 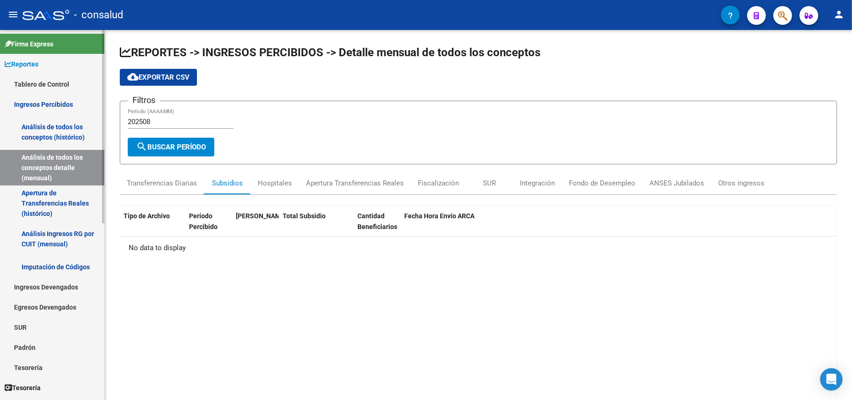 What do you see at coordinates (133, 77) in the screenshot?
I see `mat-icon: cloud_download` at bounding box center [133, 77].